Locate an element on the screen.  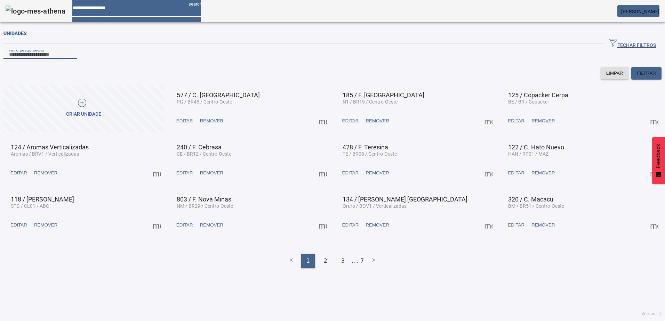
span: 2 is located at coordinates (325, 261).